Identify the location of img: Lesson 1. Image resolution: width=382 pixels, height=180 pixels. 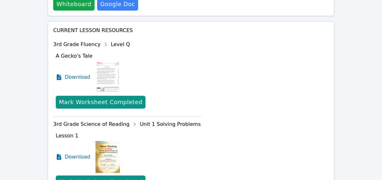
(108, 157).